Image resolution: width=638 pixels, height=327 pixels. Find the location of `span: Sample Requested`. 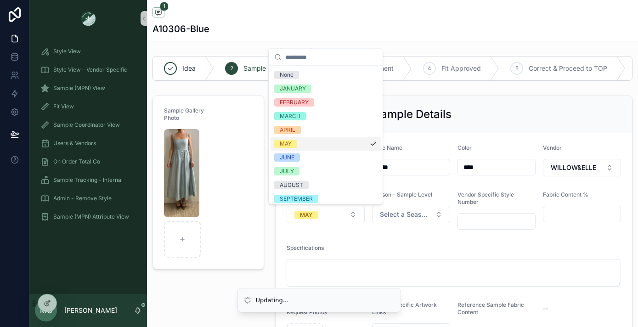

span: Sample Requested is located at coordinates (272, 68).